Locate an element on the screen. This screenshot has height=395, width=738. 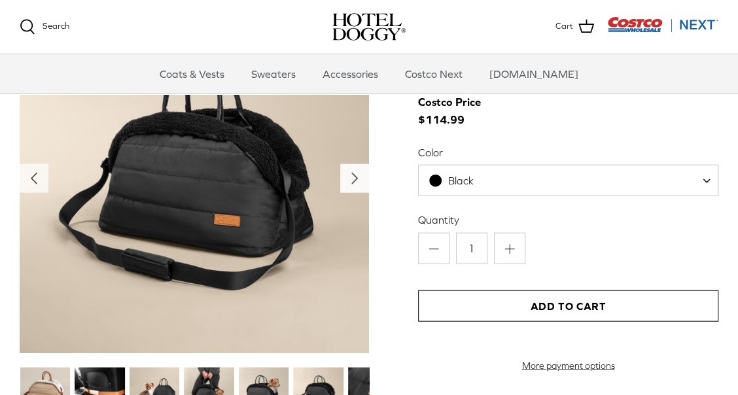
a: Accessories is located at coordinates (350, 74).